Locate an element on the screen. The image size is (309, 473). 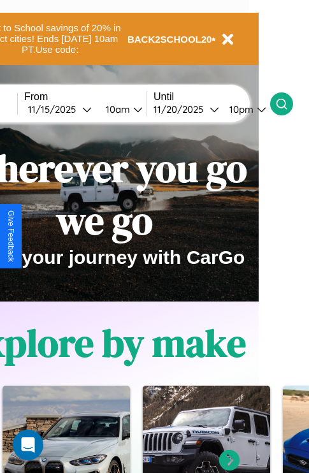
div: 10pm is located at coordinates (240, 109).